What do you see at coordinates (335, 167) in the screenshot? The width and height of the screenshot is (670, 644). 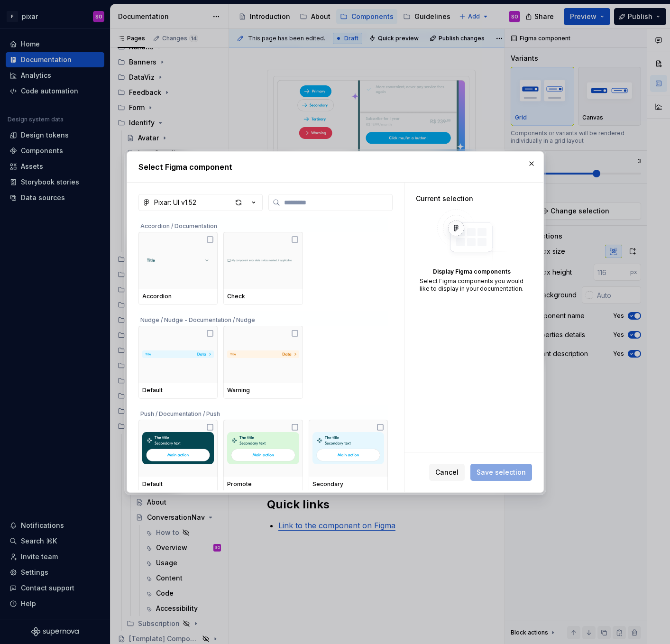 I see `h2: Select Figma component` at bounding box center [335, 167].